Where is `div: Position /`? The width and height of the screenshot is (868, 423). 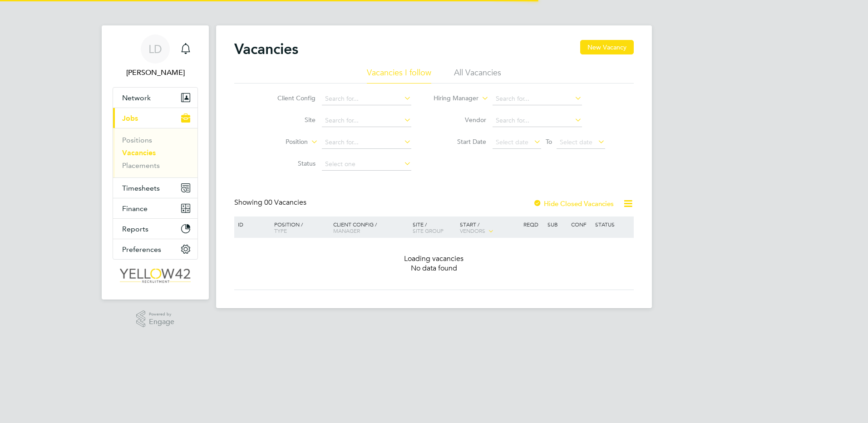 div: Position / is located at coordinates (299, 227).